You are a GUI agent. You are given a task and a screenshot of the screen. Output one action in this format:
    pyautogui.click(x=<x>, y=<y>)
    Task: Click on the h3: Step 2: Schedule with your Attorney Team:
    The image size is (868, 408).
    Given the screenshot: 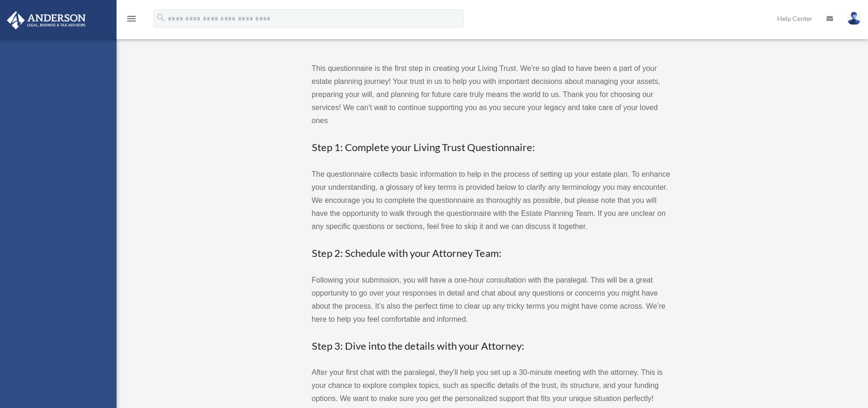 What is the action you would take?
    pyautogui.click(x=491, y=253)
    